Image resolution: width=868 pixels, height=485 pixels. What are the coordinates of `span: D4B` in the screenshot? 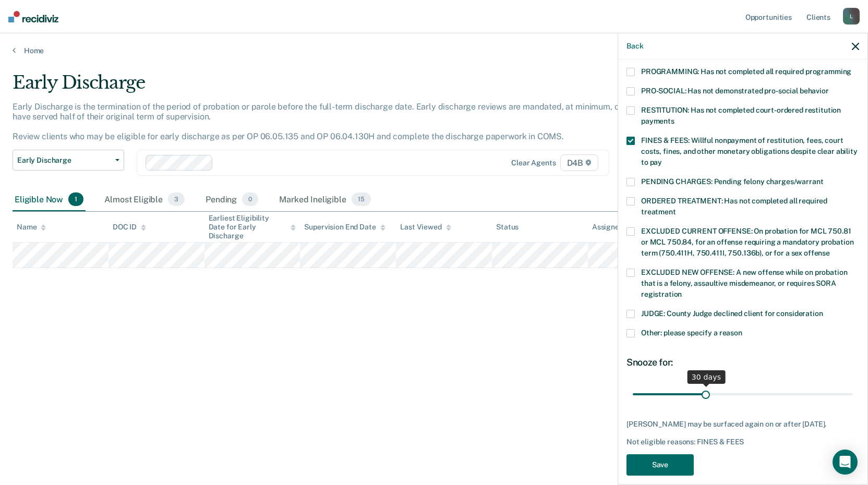 It's located at (579, 162).